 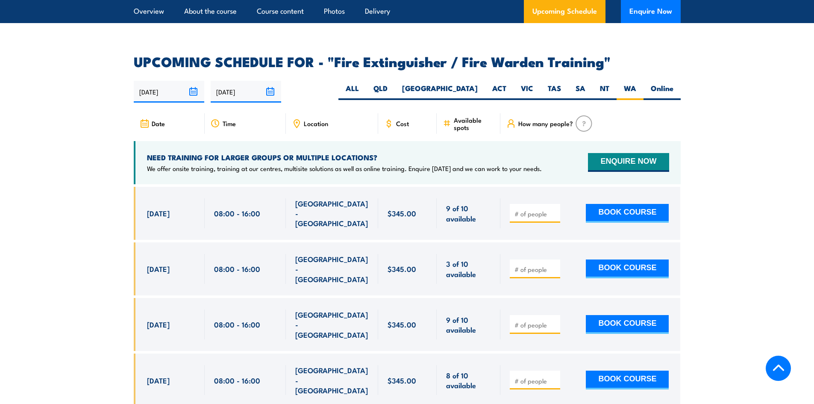 What do you see at coordinates (402, 123) in the screenshot?
I see `span: Cost` at bounding box center [402, 123].